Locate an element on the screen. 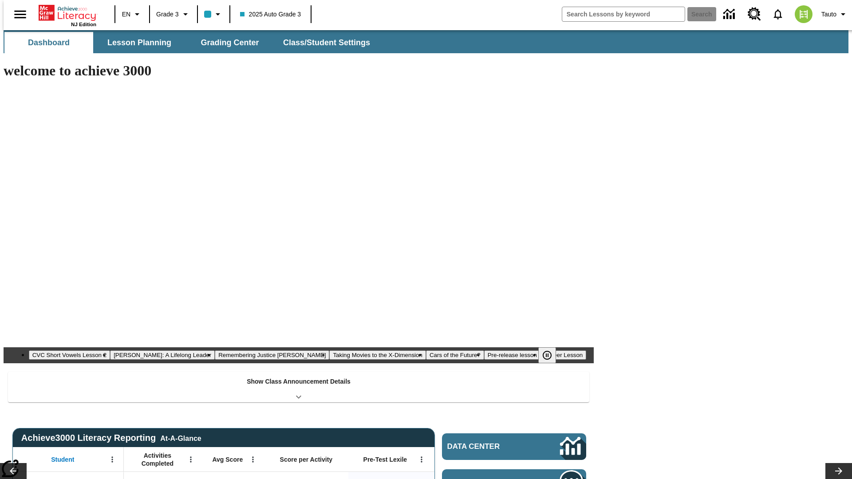 The width and height of the screenshot is (852, 479). span: Grade 3 is located at coordinates (167, 14).